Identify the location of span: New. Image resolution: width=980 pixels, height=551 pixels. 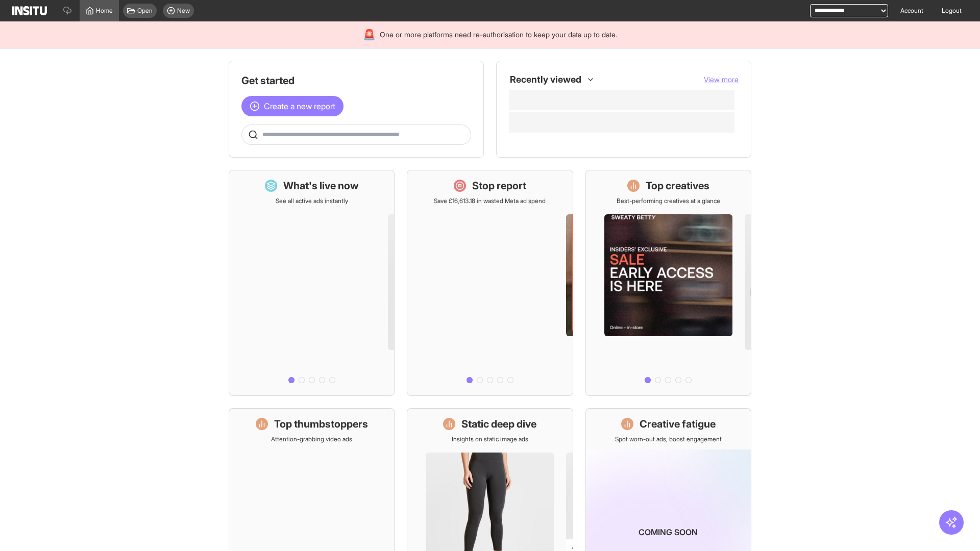
(183, 11).